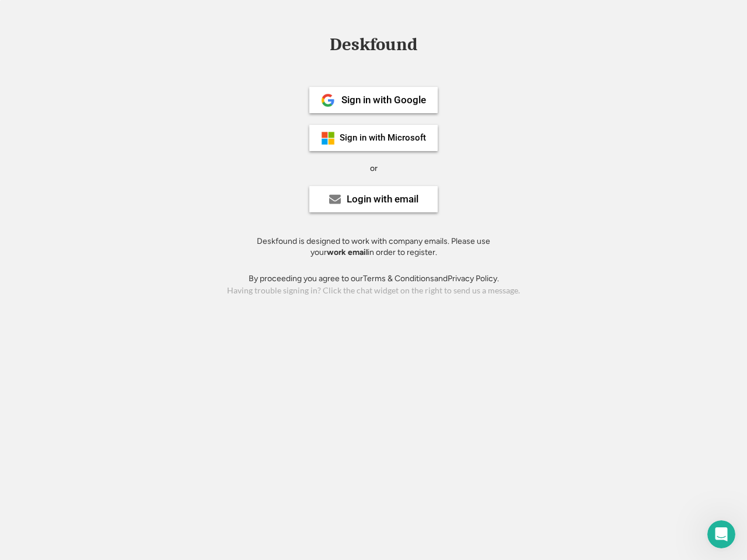  Describe the element at coordinates (383, 99) in the screenshot. I see `div: Sign in with Google` at that location.